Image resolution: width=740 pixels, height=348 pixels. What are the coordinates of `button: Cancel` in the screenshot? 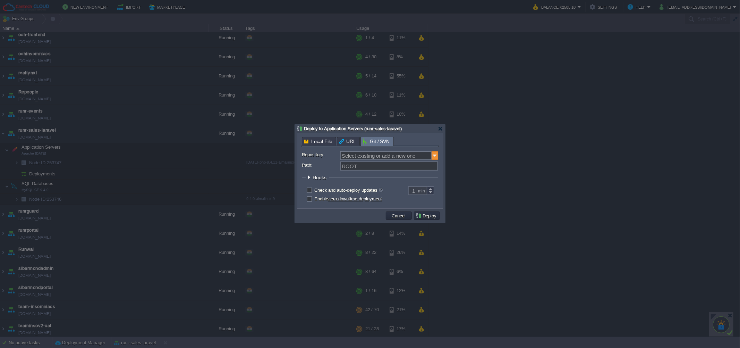 It's located at (399, 215).